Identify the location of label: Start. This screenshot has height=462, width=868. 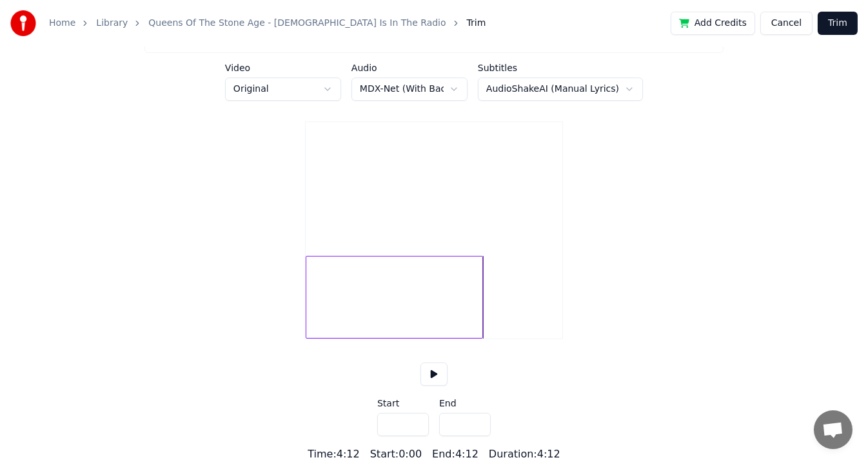
(403, 402).